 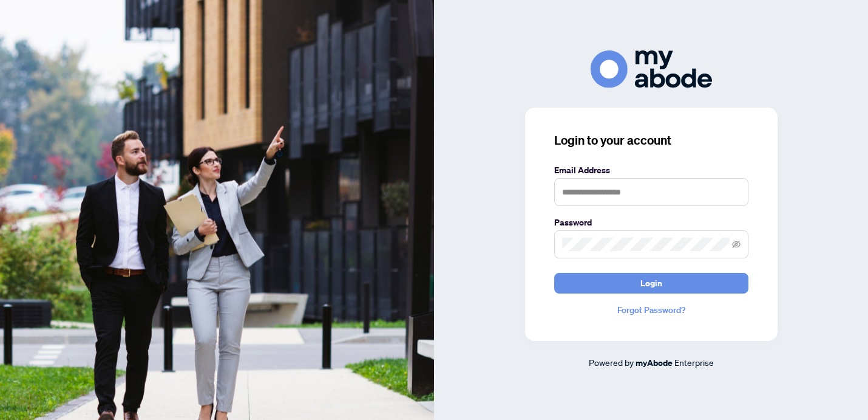 What do you see at coordinates (651, 170) in the screenshot?
I see `label: Email Address` at bounding box center [651, 170].